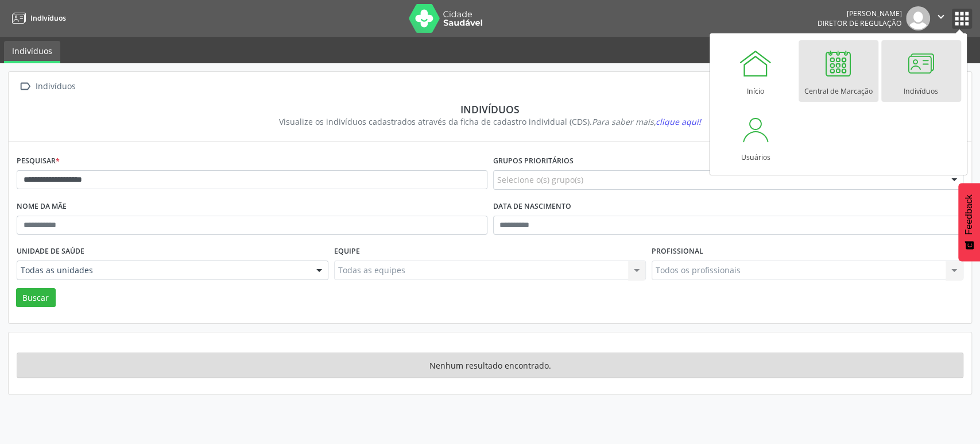 The width and height of the screenshot is (980, 444). What do you see at coordinates (35, 298) in the screenshot?
I see `button: Buscar` at bounding box center [35, 298].